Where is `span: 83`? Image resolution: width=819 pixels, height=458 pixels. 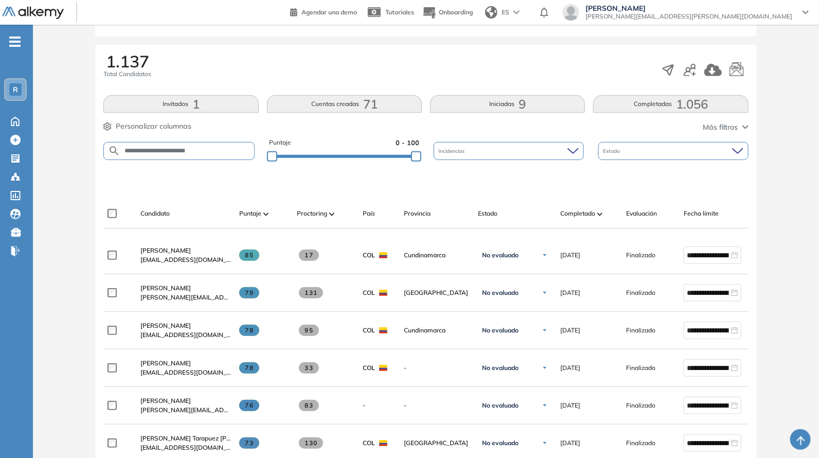
span: 83 is located at coordinates (309, 406).